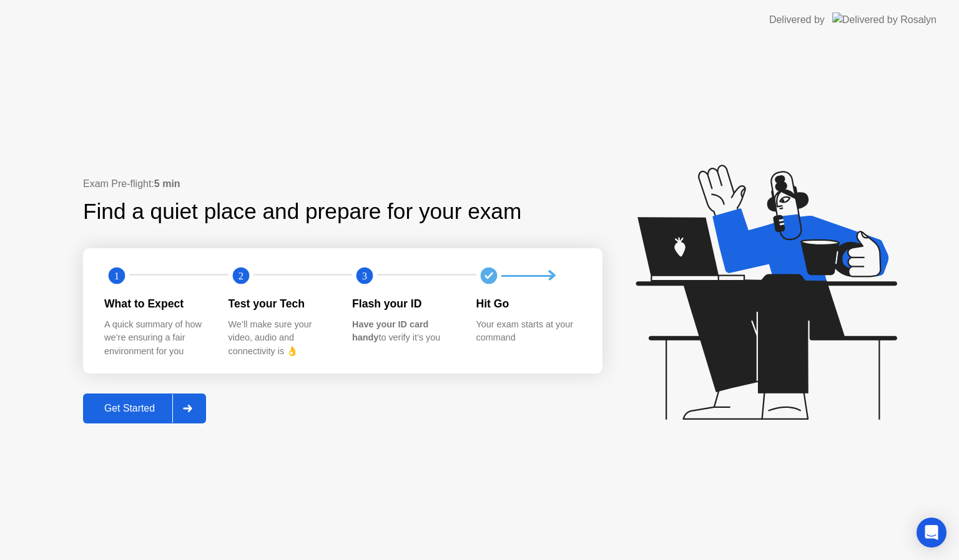 The image size is (959, 560). I want to click on b: 5 min, so click(167, 183).